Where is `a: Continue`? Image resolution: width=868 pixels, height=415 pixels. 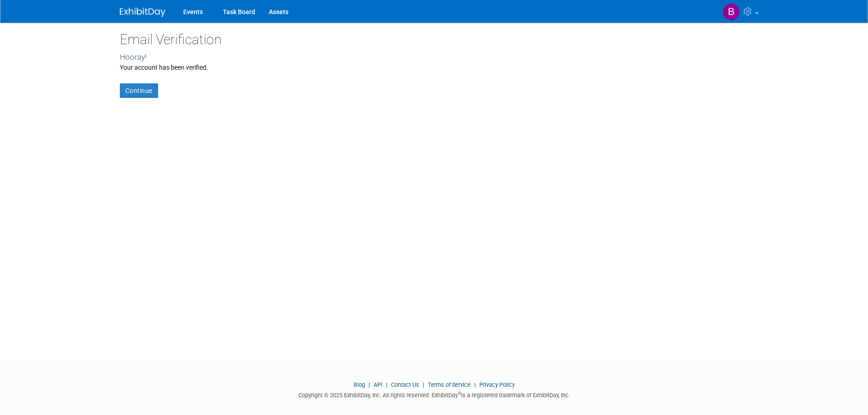 a: Continue is located at coordinates (139, 91).